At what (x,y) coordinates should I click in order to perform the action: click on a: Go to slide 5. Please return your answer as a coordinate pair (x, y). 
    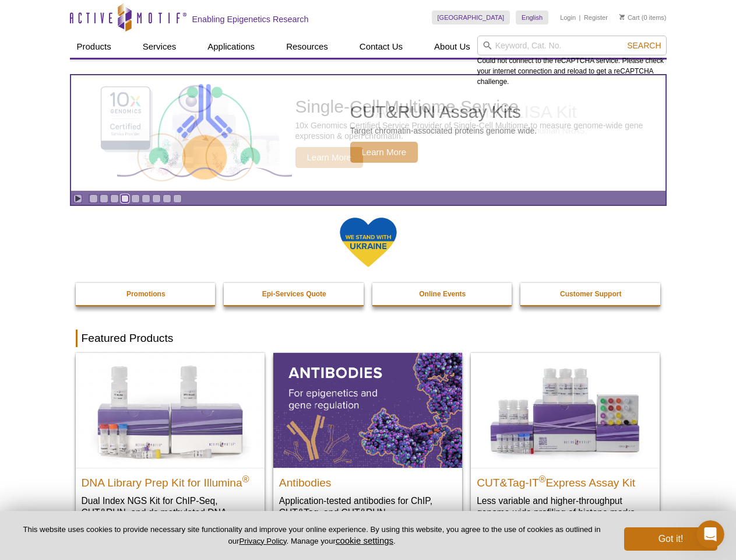
    Looking at the image, I should click on (135, 198).